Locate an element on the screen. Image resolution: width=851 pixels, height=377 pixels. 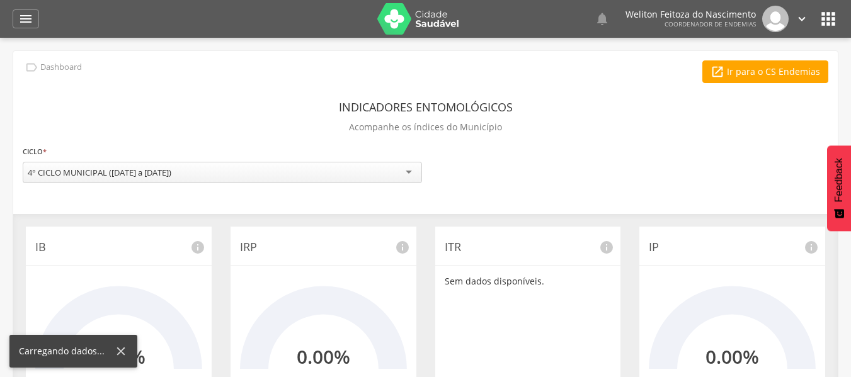
p: ITR is located at coordinates (528, 248).